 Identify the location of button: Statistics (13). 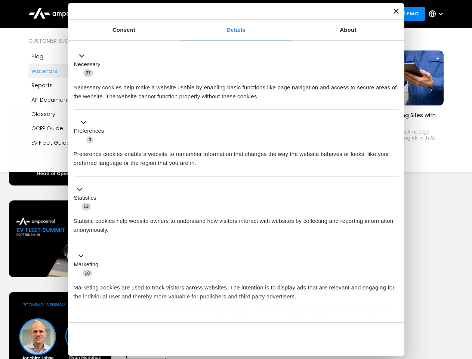
(87, 198).